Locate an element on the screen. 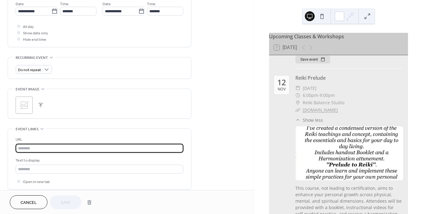 Image resolution: width=423 pixels, height=214 pixels. a: Cancel is located at coordinates (28, 202).